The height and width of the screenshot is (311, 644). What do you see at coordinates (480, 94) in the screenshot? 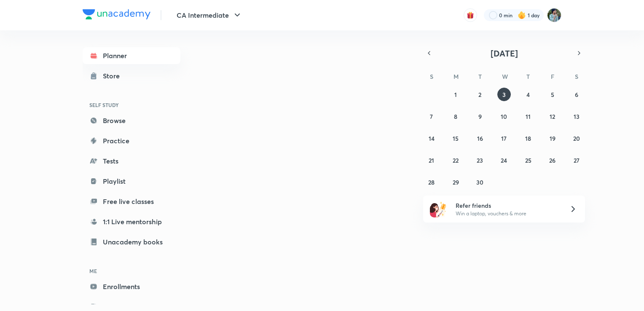
I see `abbr: September 2, 2025` at bounding box center [480, 94].